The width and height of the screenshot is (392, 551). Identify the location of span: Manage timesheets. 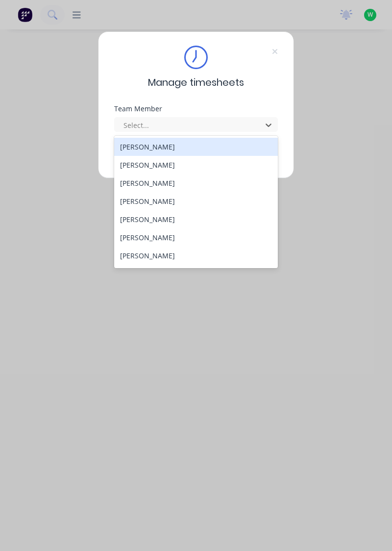
(196, 82).